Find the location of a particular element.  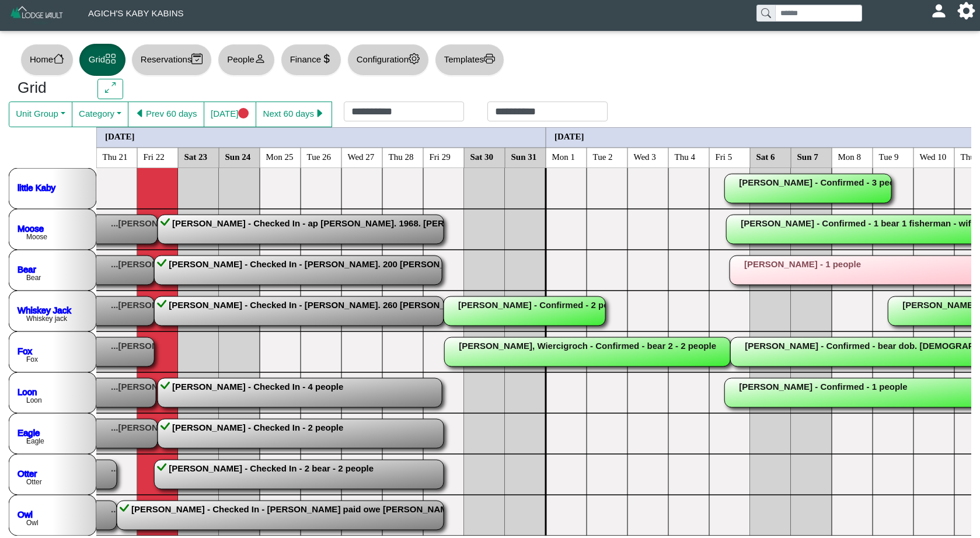

text: Tue 26 is located at coordinates (319, 156).